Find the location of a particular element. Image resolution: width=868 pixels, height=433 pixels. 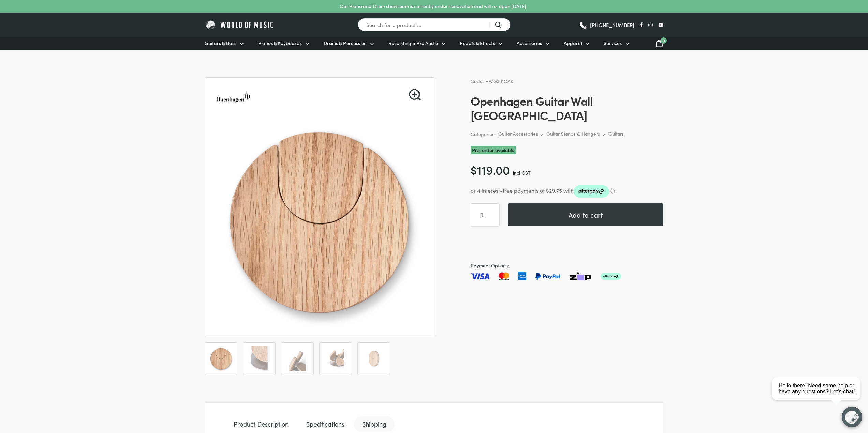

img: Openhagen Guitar Wall Mount Oak Detail 2 is located at coordinates (297, 359).